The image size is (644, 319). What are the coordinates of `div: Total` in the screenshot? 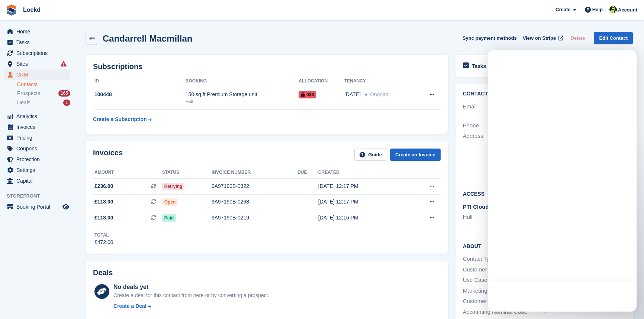 It's located at (104, 235).